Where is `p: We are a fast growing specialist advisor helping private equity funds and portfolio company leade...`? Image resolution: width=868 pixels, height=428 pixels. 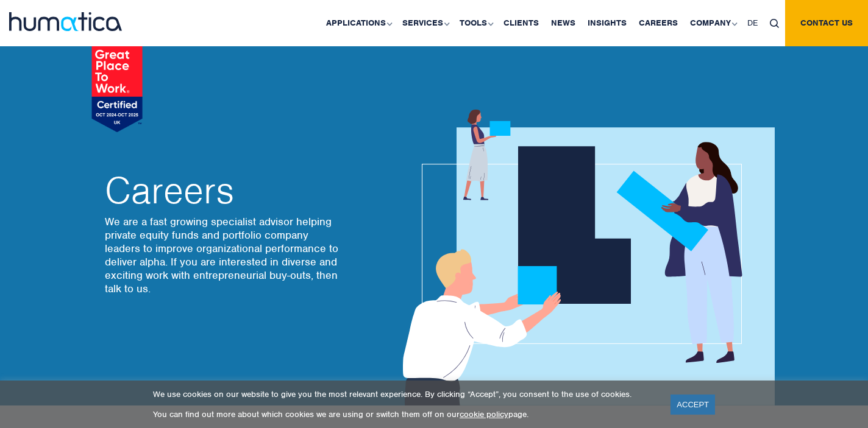
p: We are a fast growing specialist advisor helping private equity funds and portfolio company leade... is located at coordinates (224, 256).